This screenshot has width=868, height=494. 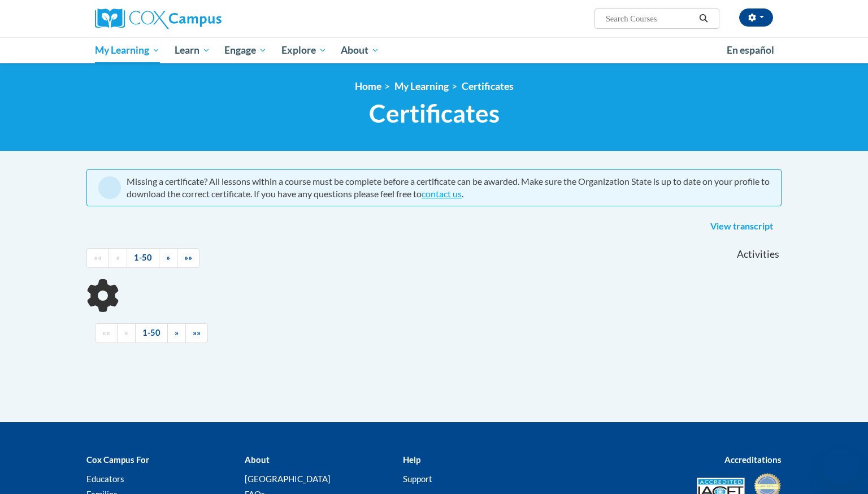 What do you see at coordinates (367, 86) in the screenshot?
I see `a: Home` at bounding box center [367, 86].